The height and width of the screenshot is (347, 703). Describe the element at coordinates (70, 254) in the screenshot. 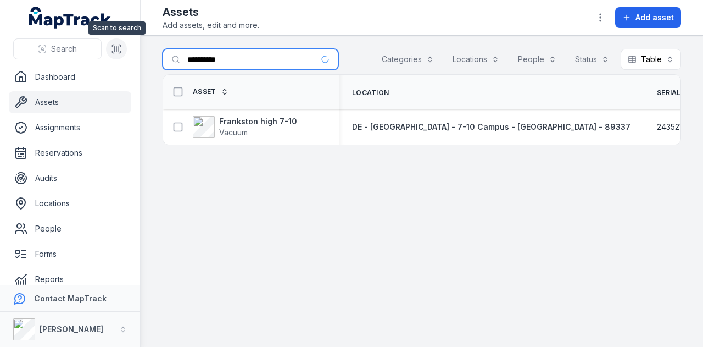

I see `a: Forms` at that location.